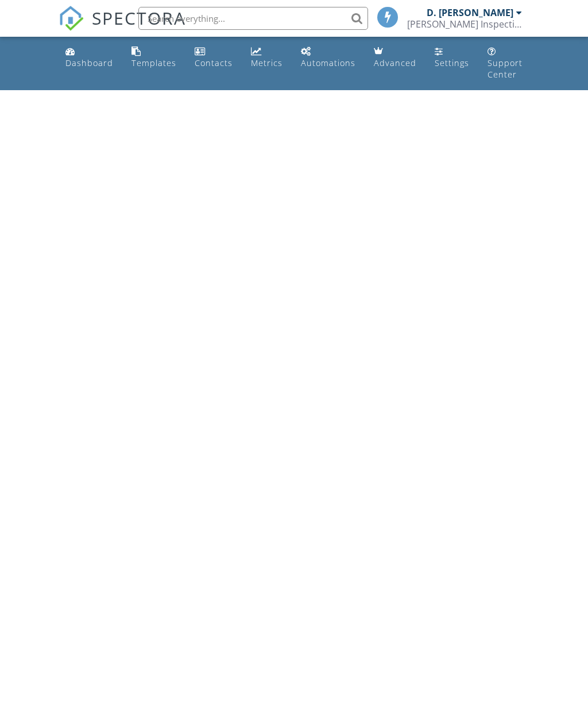 The height and width of the screenshot is (723, 588). I want to click on div: Advanced, so click(395, 63).